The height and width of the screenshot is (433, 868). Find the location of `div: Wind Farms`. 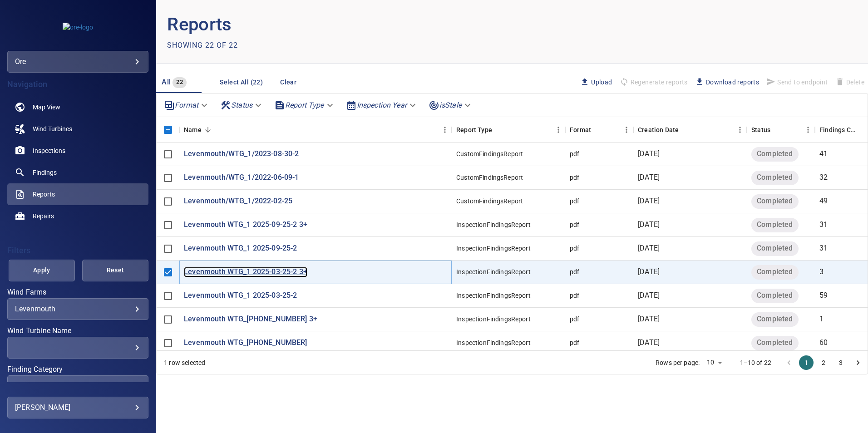

div: Wind Farms is located at coordinates (78, 309).